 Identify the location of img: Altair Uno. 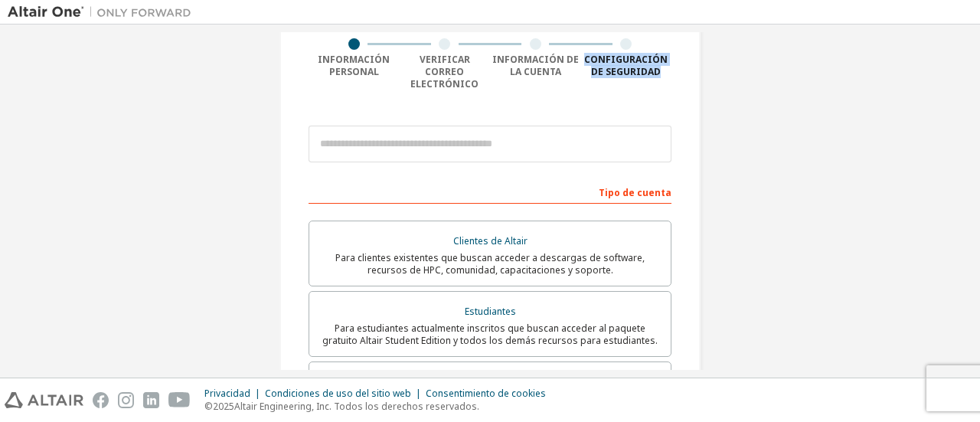
(103, 13).